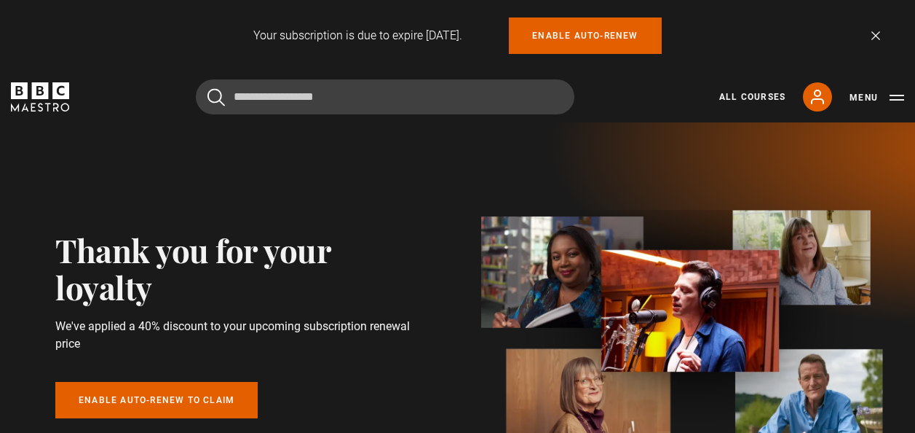 The height and width of the screenshot is (433, 915). I want to click on a: BBC Maestro, so click(40, 97).